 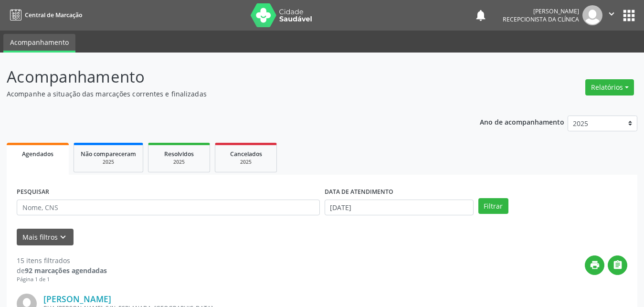 I want to click on span: Agendados, so click(x=38, y=154).